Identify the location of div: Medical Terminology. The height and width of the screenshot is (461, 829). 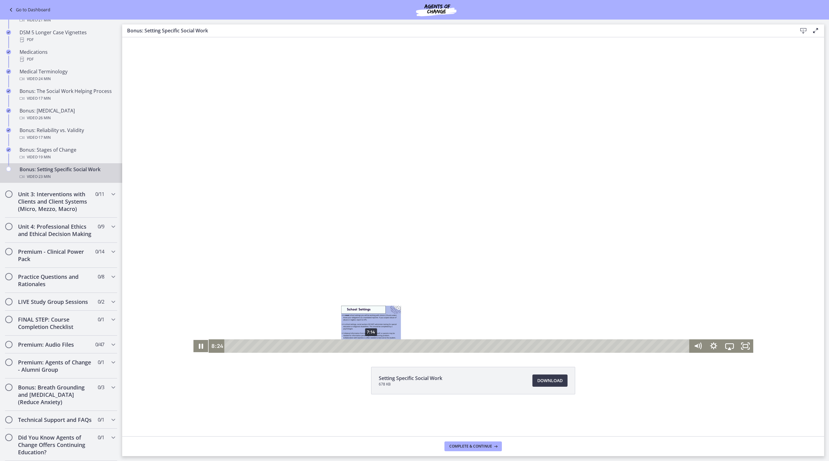
(67, 75).